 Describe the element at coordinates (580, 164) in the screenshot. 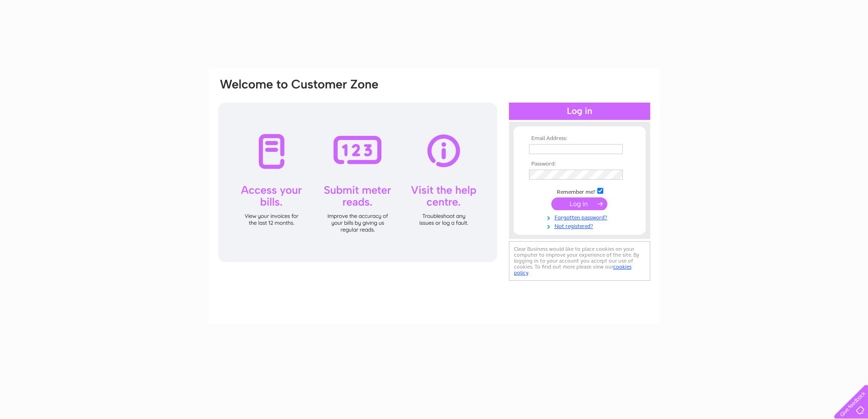

I see `th: Password:` at that location.